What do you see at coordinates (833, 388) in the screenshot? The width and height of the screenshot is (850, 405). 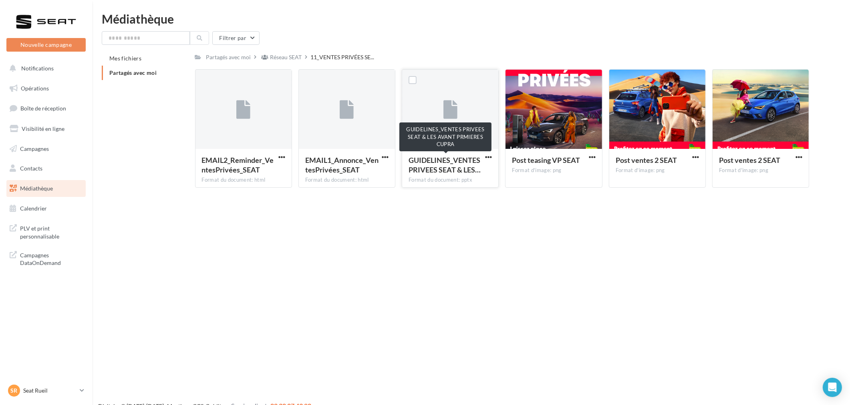 I see `div: Open Intercom Messenger` at bounding box center [833, 388].